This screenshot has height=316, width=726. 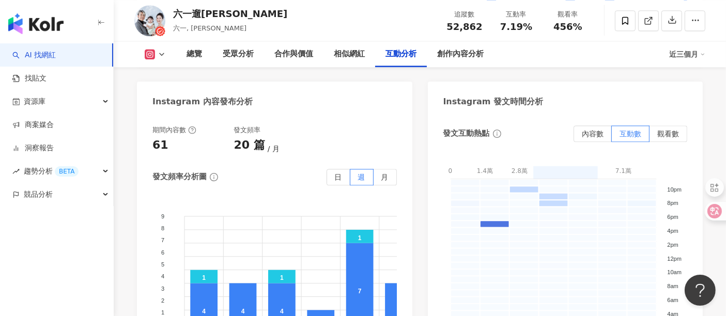 I want to click on tspan: 6pm, so click(x=672, y=217).